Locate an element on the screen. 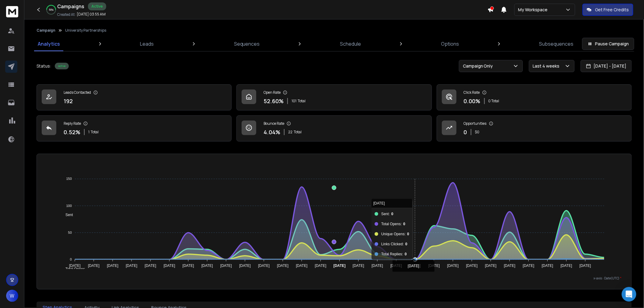 Image resolution: width=644 pixels, height=308 pixels. tspan: 150 is located at coordinates (69, 179).